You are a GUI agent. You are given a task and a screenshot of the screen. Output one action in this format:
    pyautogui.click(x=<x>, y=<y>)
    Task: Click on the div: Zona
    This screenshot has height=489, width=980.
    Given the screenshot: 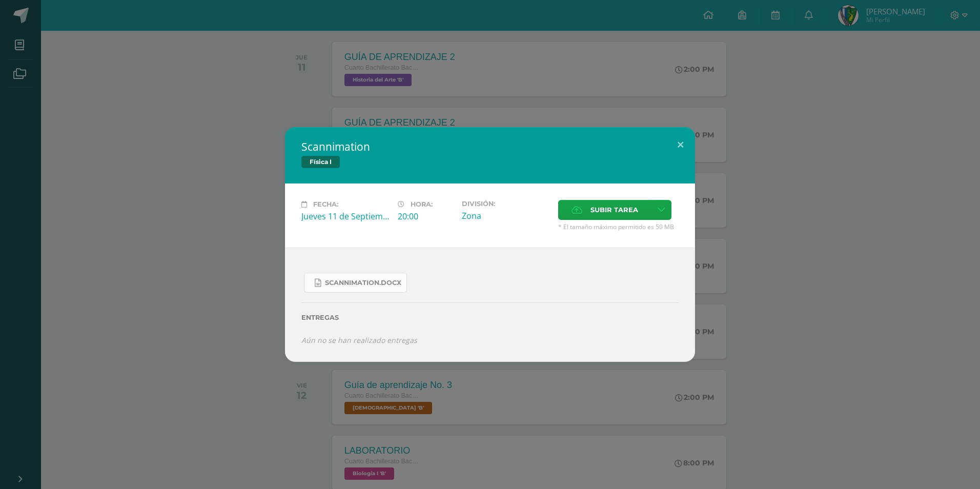 What is the action you would take?
    pyautogui.click(x=506, y=216)
    